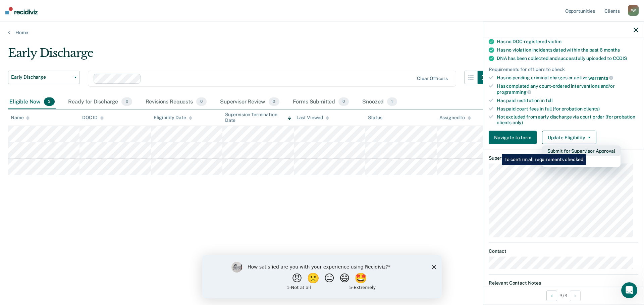  I want to click on div: Has completed any court-ordered interventions and/or, so click(567, 89).